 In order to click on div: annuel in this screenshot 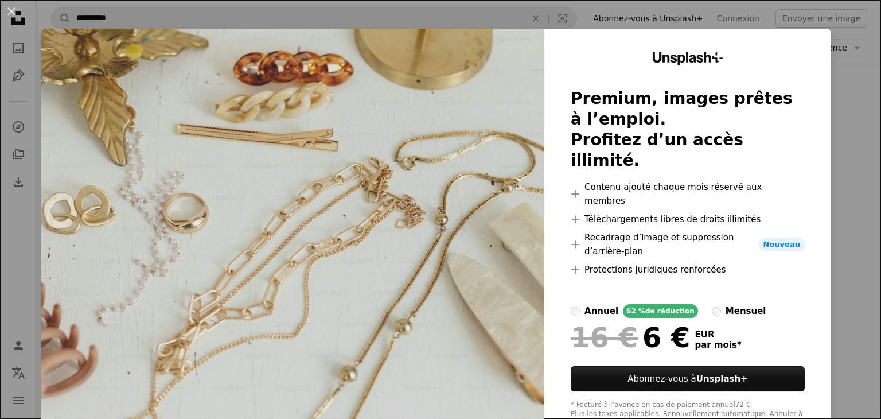, I will do `click(601, 311)`.